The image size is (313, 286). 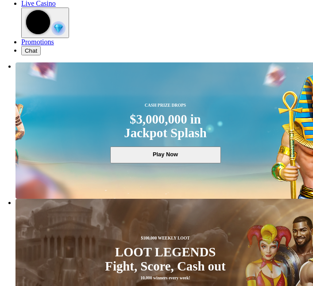 What do you see at coordinates (31, 50) in the screenshot?
I see `button: headphones iconChat` at bounding box center [31, 50].